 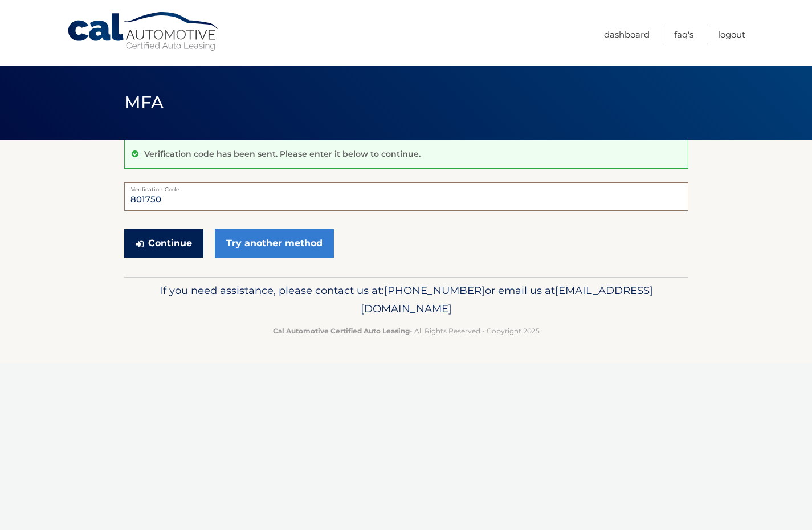 I want to click on input: Verification Code, so click(x=406, y=196).